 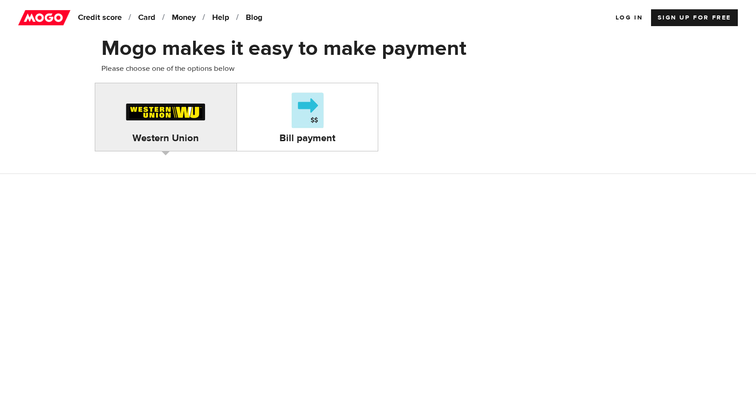 What do you see at coordinates (166, 138) in the screenshot?
I see `h4: Western Union` at bounding box center [166, 138].